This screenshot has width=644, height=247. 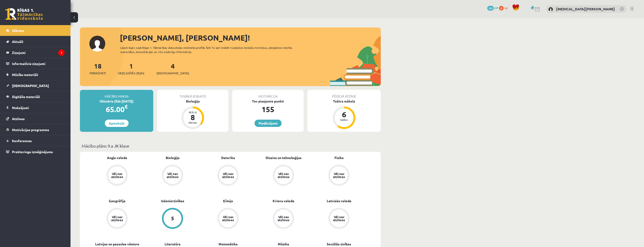 What do you see at coordinates (493, 8) in the screenshot?
I see `a: 155 mP` at bounding box center [493, 8].